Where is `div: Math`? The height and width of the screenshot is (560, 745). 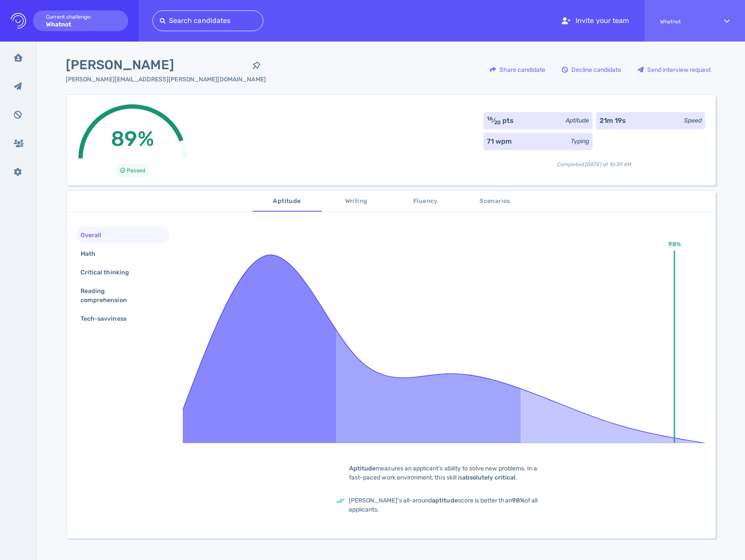 div: Math is located at coordinates (92, 254).